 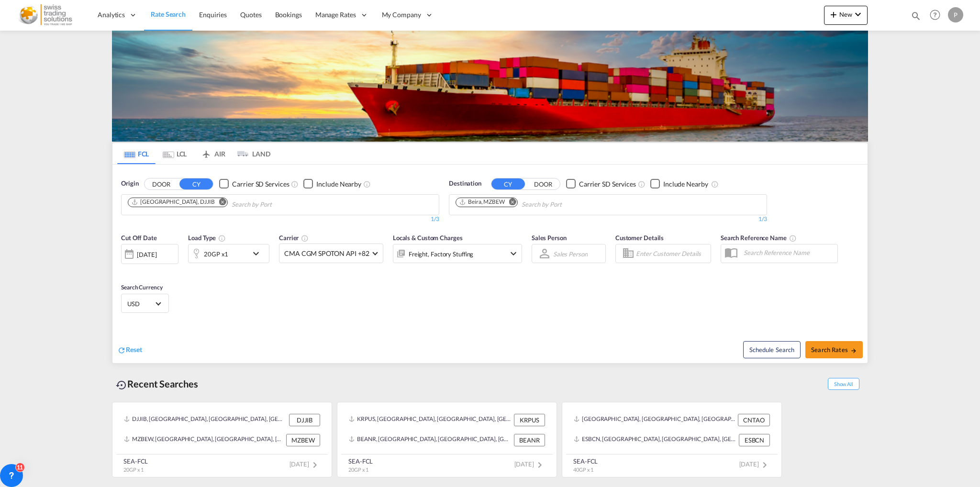 I want to click on div: 20GP x1, so click(x=216, y=254).